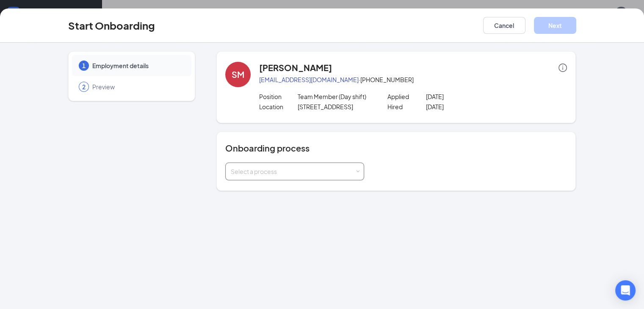 This screenshot has height=309, width=644. What do you see at coordinates (407, 107) in the screenshot?
I see `p: Hired` at bounding box center [407, 107].